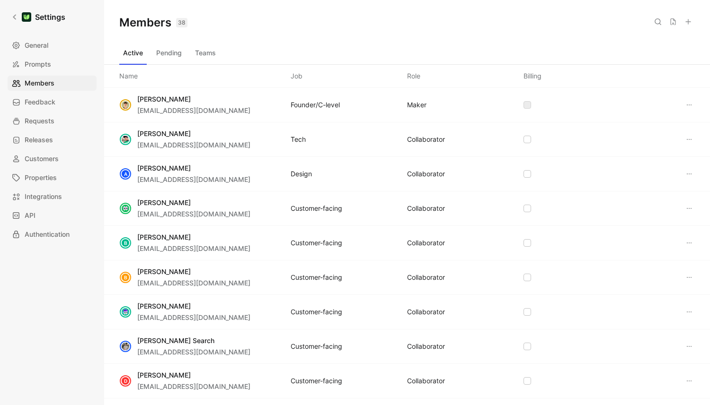 This screenshot has height=405, width=710. Describe the element at coordinates (52, 83) in the screenshot. I see `a: Members` at that location.